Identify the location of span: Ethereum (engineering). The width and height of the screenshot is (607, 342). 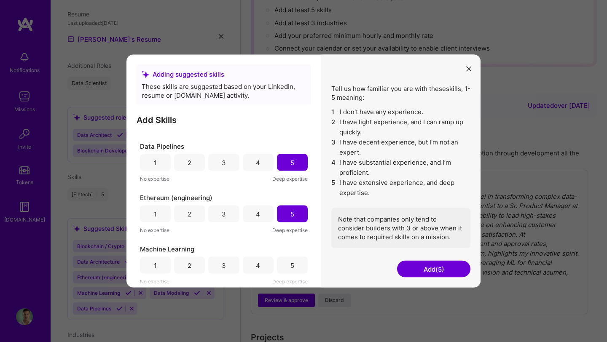
(176, 198).